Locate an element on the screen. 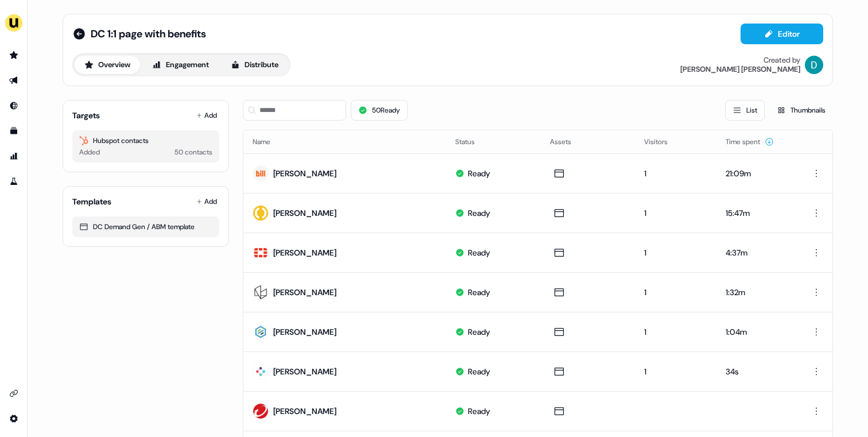 Image resolution: width=868 pixels, height=437 pixels. button: List is located at coordinates (744, 110).